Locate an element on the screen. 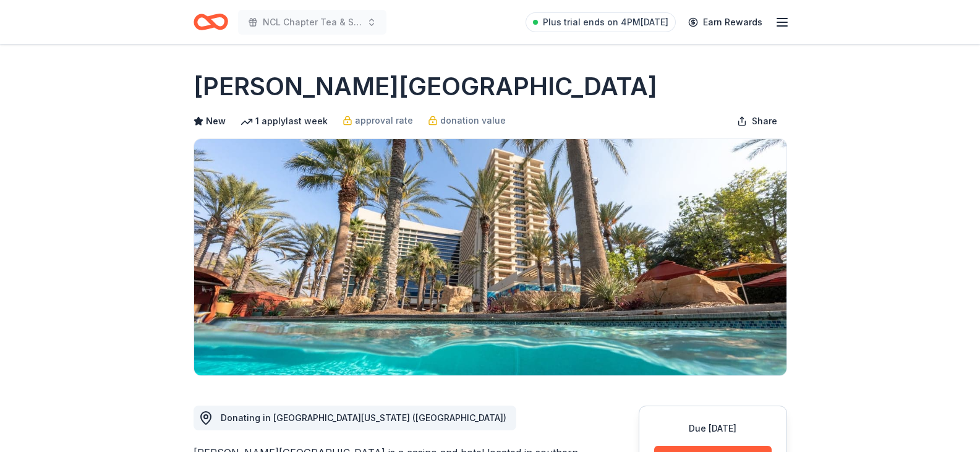  a: approval rate is located at coordinates (378, 120).